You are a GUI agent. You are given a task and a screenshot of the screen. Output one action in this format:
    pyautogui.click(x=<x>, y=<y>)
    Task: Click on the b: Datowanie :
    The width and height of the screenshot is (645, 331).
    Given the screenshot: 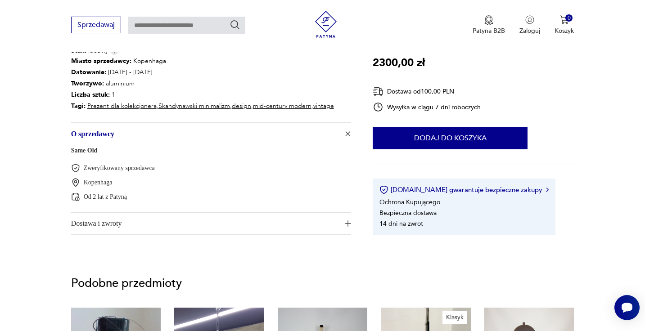 What is the action you would take?
    pyautogui.click(x=89, y=72)
    